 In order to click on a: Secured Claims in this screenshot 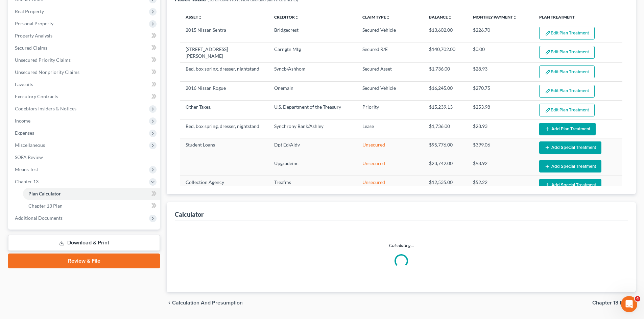, I will do `click(84, 48)`.